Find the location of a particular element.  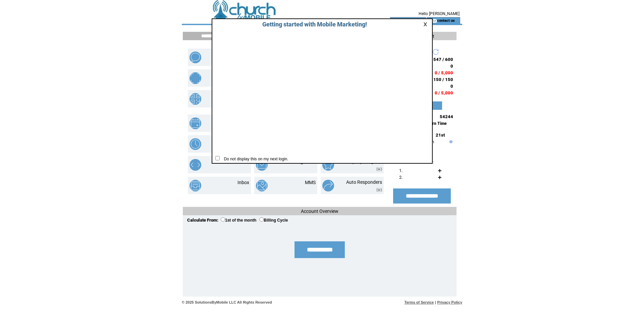

img: scheduled-tasks.png is located at coordinates (196, 144).